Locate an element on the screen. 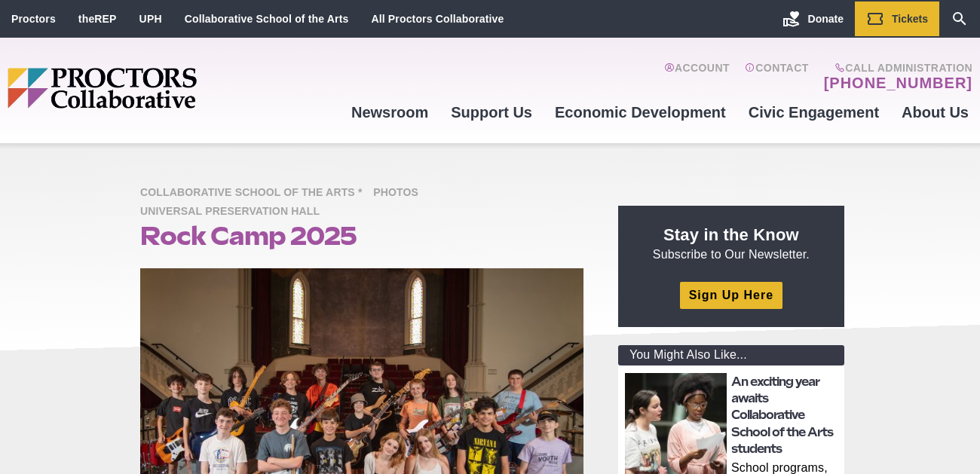 This screenshot has height=474, width=980. strong: Stay in the Know is located at coordinates (732, 234).